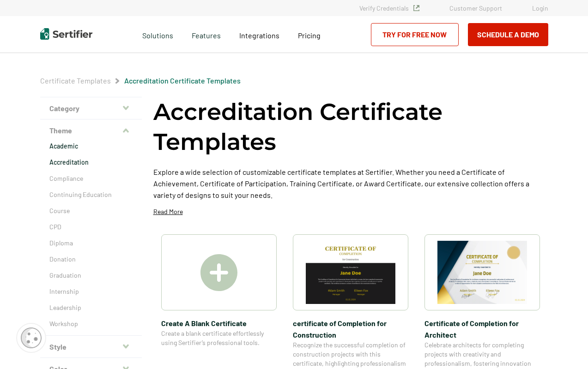  I want to click on p: Internship, so click(91, 292).